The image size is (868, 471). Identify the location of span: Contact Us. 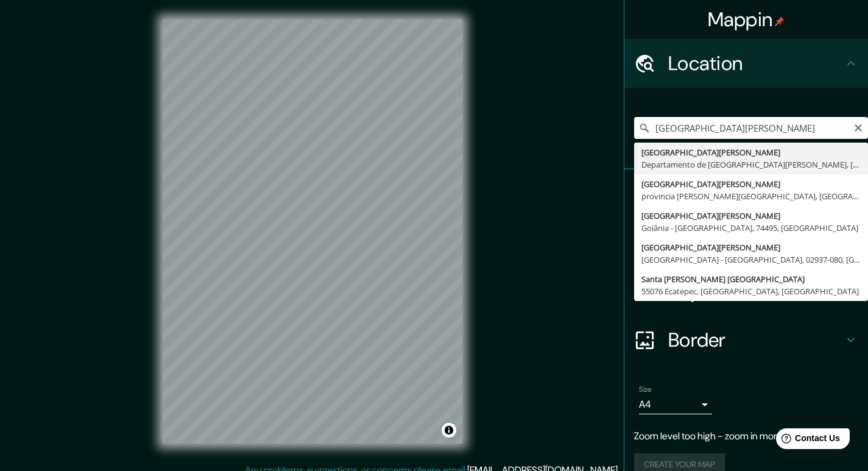
(58, 15).